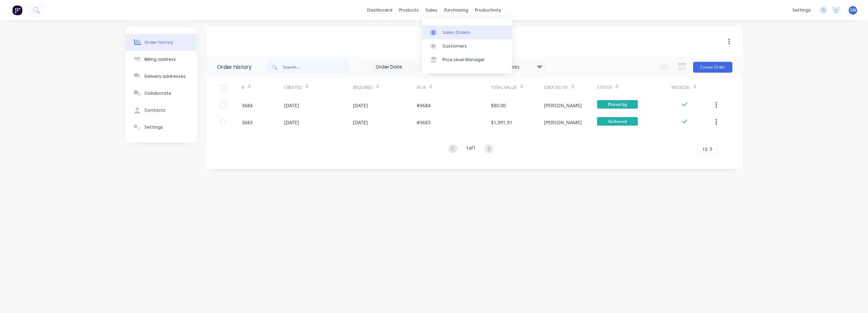  Describe the element at coordinates (488, 10) in the screenshot. I see `div: productivity` at that location.